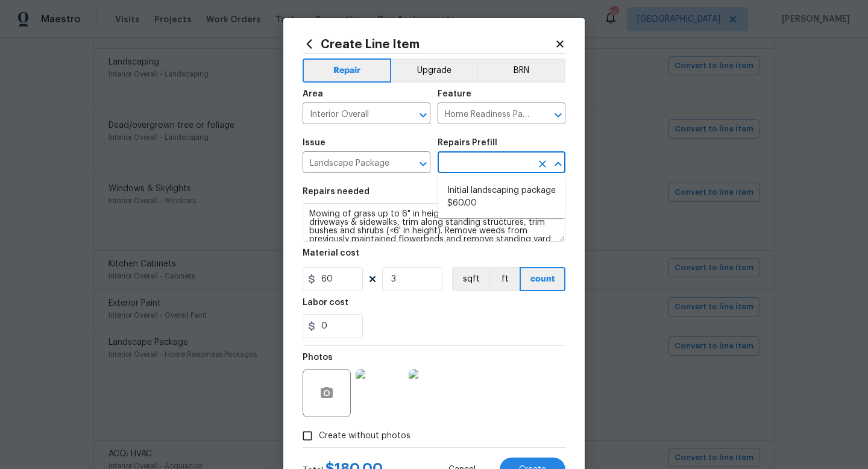  Describe the element at coordinates (558, 164) in the screenshot. I see `button: Close` at that location.